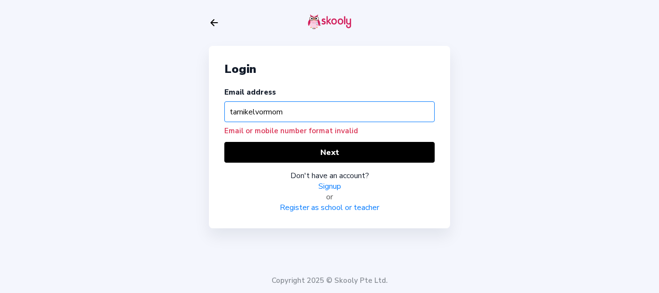 The image size is (659, 293). Describe the element at coordinates (329, 111) in the screenshot. I see `input: Your email address` at that location.